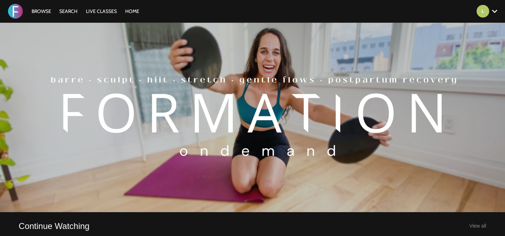 The height and width of the screenshot is (236, 505). Describe the element at coordinates (477, 226) in the screenshot. I see `span: View all` at that location.